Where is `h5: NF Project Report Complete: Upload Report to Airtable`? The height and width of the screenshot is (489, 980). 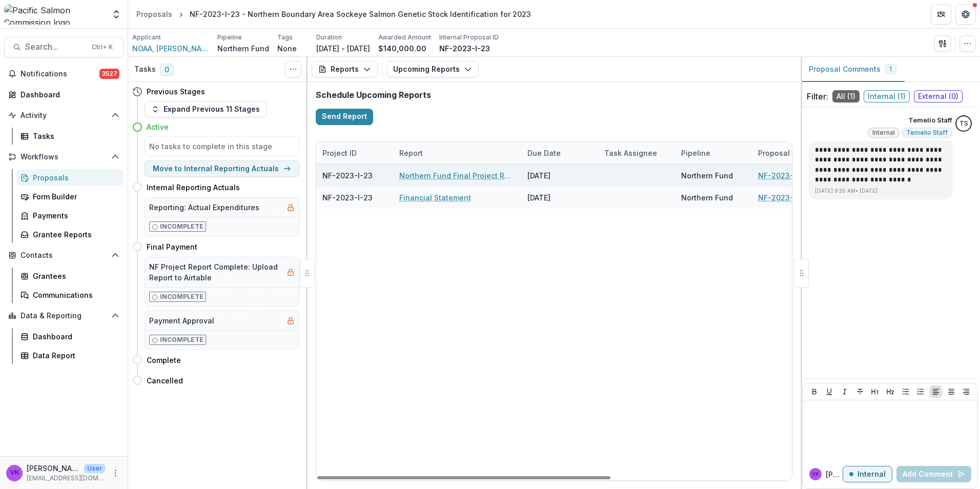
h5: NF Project Report Complete: Upload Report to Airtable is located at coordinates (216, 272).